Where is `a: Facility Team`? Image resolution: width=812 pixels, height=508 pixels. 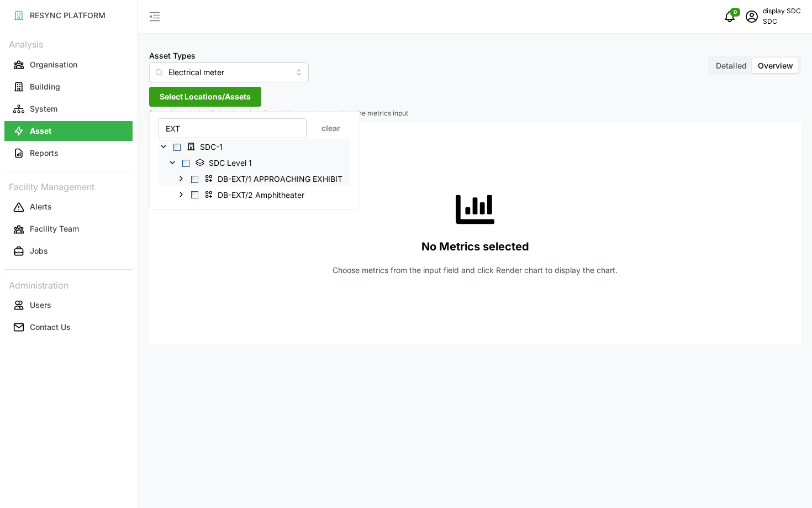 a: Facility Team is located at coordinates (69, 230).